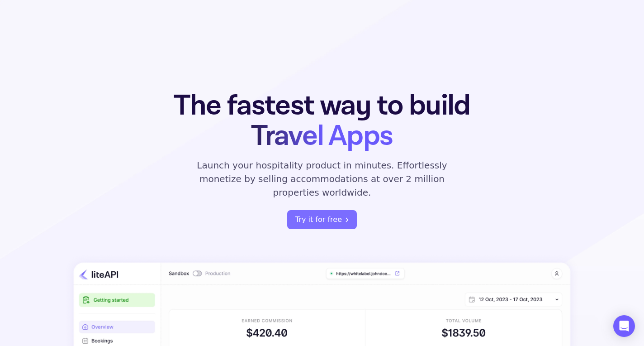 The image size is (644, 346). What do you see at coordinates (322, 220) in the screenshot?
I see `button: Try it for free` at bounding box center [322, 220].